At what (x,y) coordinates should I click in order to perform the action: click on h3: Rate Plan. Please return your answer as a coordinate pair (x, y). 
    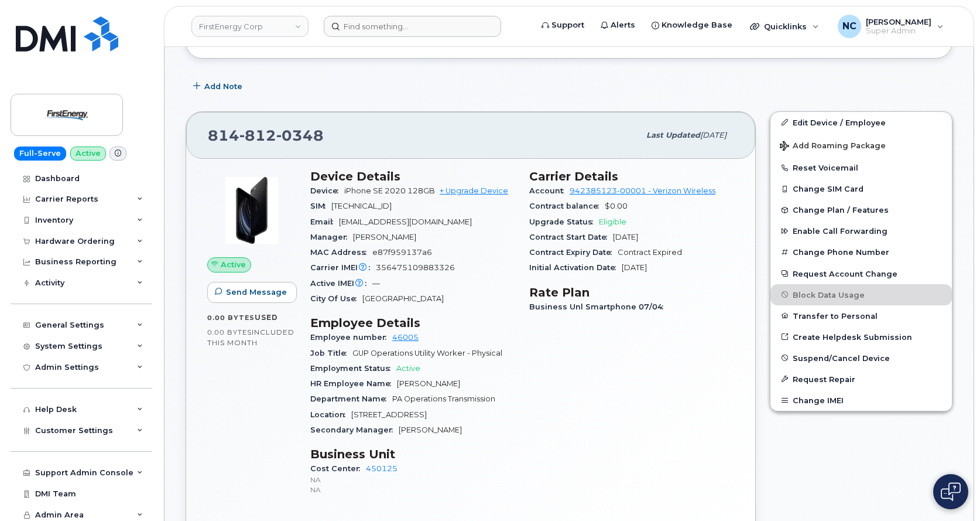
    Looking at the image, I should click on (631, 293).